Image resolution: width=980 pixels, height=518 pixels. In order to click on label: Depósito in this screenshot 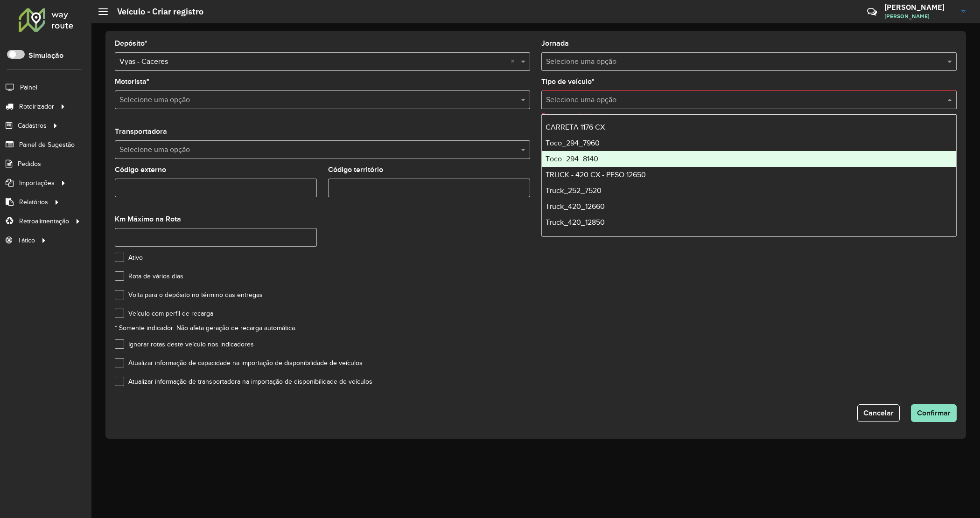, I will do `click(131, 44)`.